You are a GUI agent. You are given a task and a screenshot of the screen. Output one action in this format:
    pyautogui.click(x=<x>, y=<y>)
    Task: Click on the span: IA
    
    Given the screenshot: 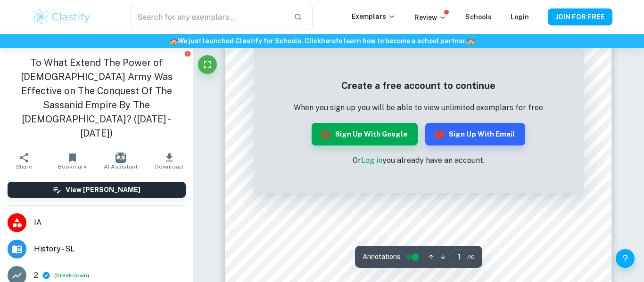 What is the action you would take?
    pyautogui.click(x=110, y=223)
    